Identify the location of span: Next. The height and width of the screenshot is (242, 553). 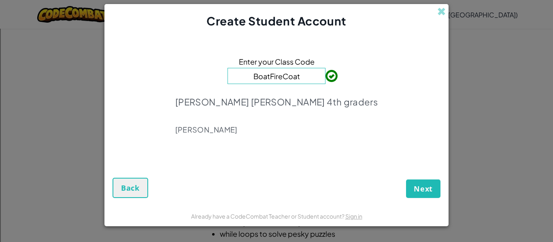
(423, 189).